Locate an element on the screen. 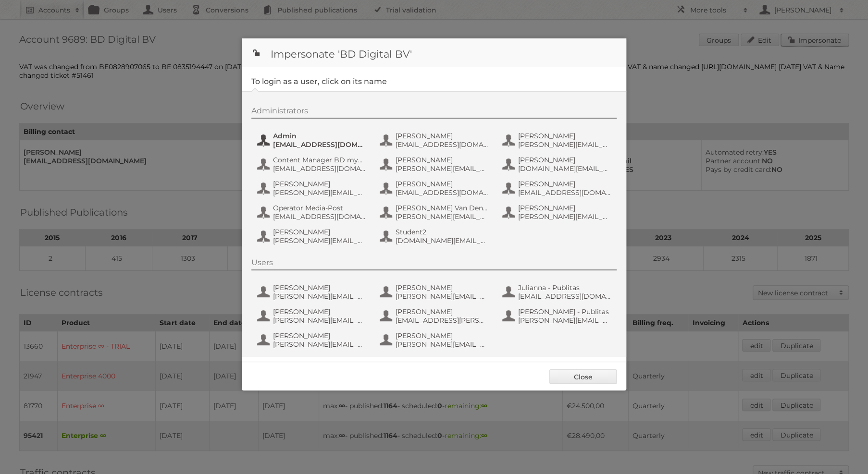  h1: Impersonate 'BD Digital BV' is located at coordinates (434, 53).